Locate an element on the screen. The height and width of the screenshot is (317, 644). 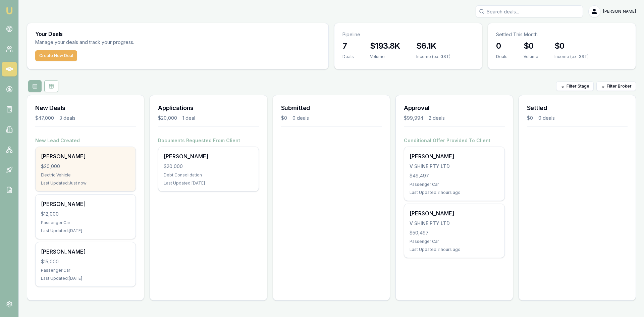
div: Last Updated: Just now is located at coordinates (86, 183).